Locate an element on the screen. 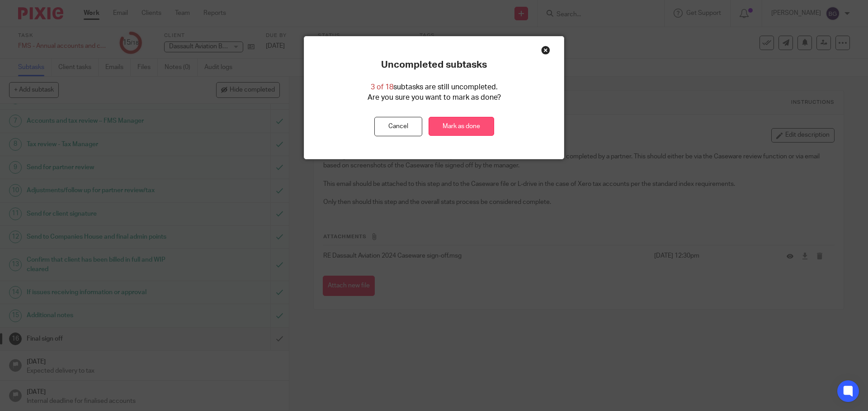  p: Uncompleted subtasks is located at coordinates (434, 65).